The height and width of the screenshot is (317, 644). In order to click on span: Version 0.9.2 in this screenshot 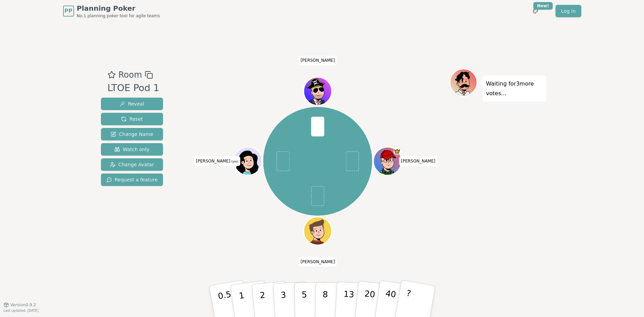, I will do `click(23, 305)`.